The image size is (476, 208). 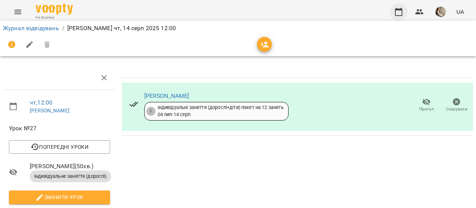 I want to click on span: UA, so click(x=460, y=12).